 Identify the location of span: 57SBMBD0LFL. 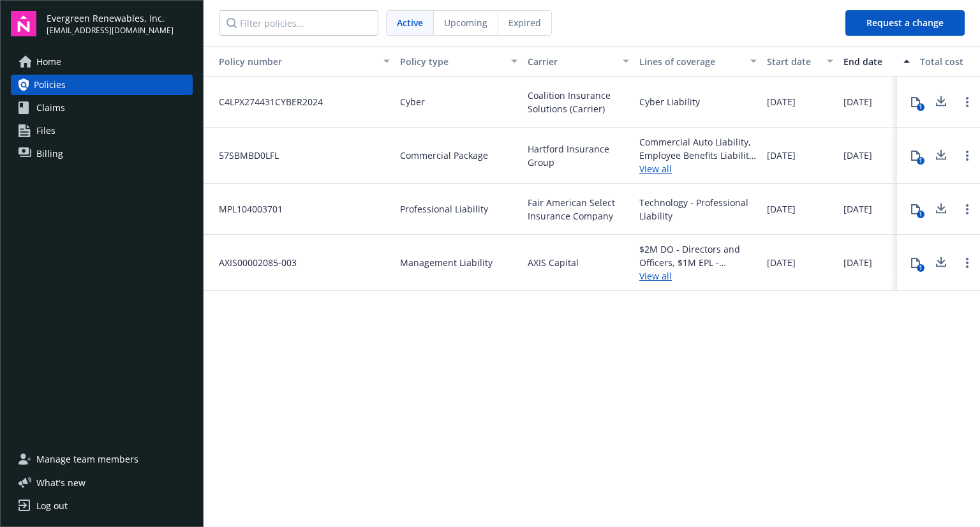
(244, 155).